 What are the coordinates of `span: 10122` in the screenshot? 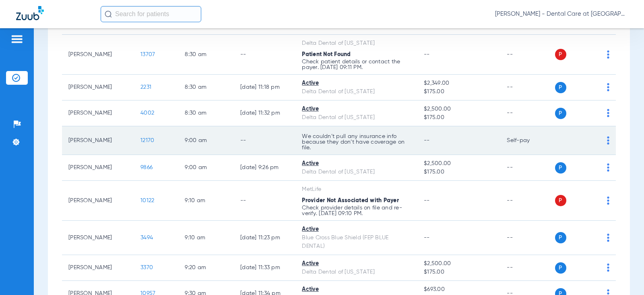 It's located at (147, 201).